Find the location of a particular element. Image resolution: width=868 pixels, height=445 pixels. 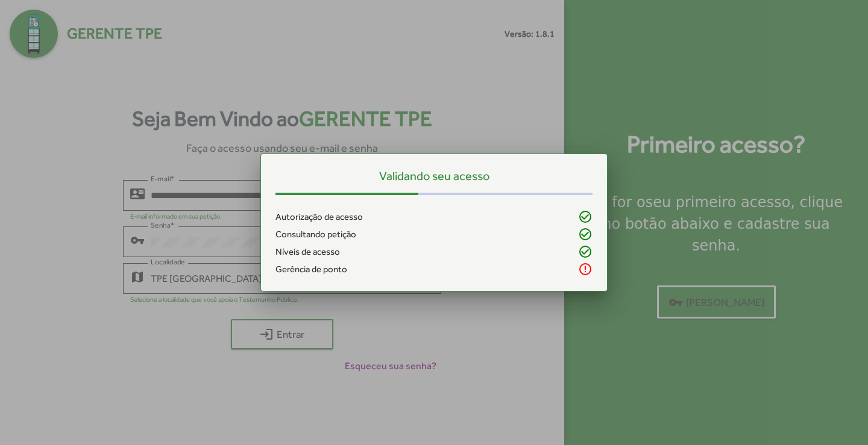

span: Gerência de ponto is located at coordinates (311, 269).